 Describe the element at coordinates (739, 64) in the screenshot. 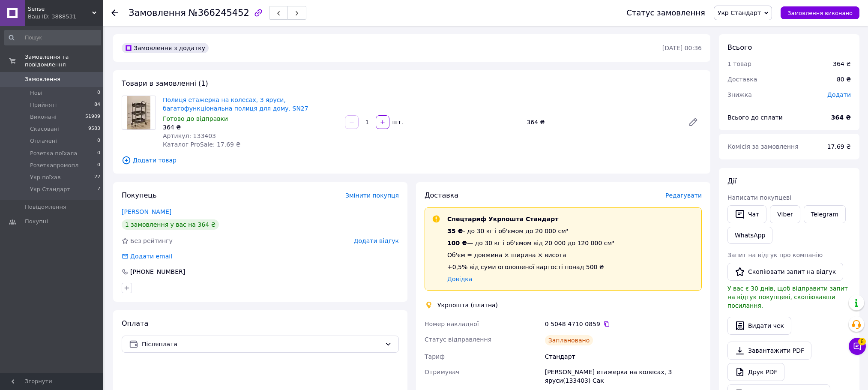

I see `span: 1 товар` at that location.